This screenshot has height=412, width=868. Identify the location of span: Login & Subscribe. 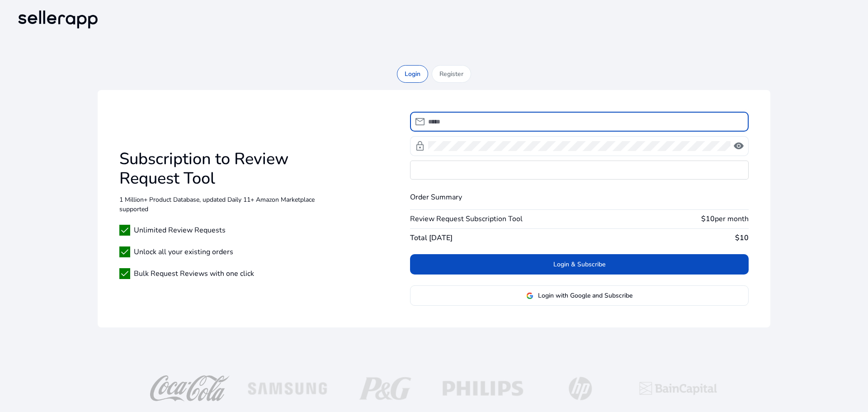
(579, 264).